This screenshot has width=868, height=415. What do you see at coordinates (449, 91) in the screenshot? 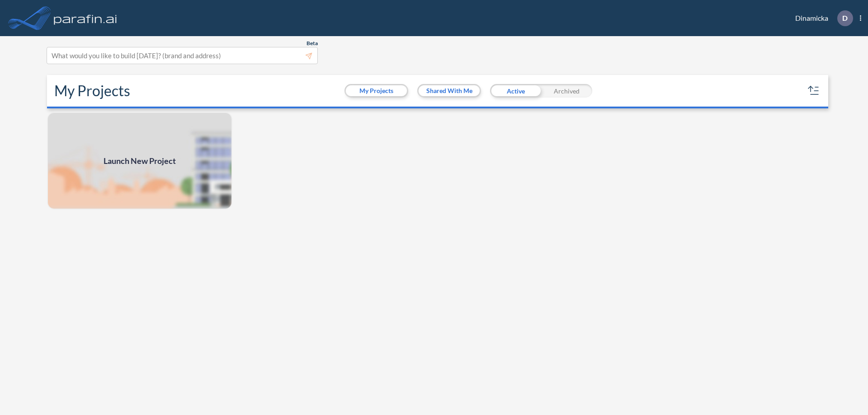
I see `button: Shared With Me` at bounding box center [449, 91].